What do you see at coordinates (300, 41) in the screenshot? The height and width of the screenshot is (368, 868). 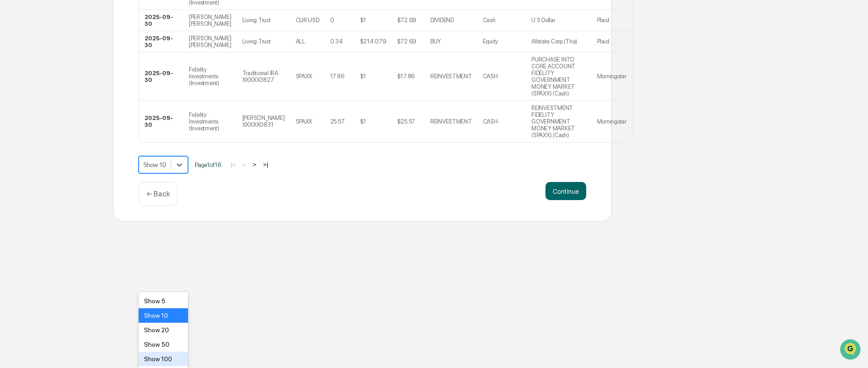 I see `div: ALL` at bounding box center [300, 41].